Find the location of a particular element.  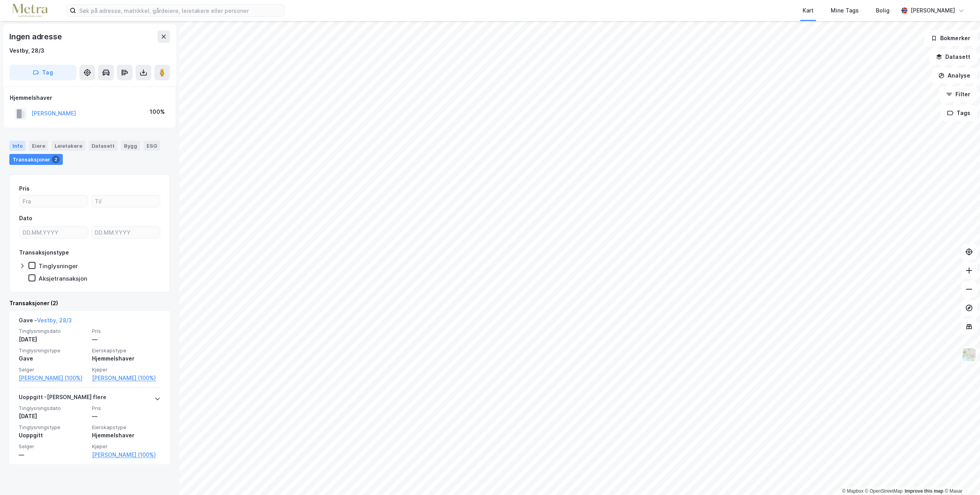

div: Pris is located at coordinates (24, 188).